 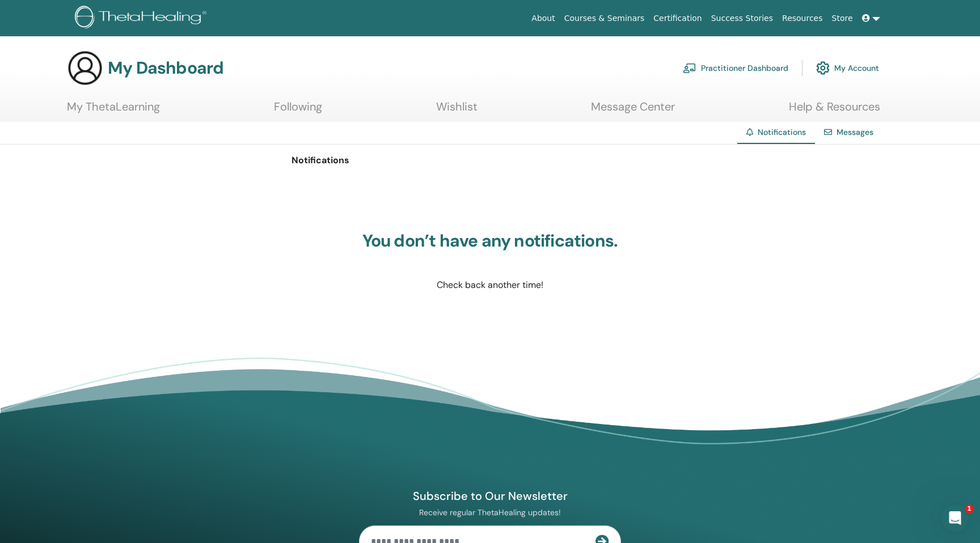 I want to click on span: 1, so click(x=969, y=509).